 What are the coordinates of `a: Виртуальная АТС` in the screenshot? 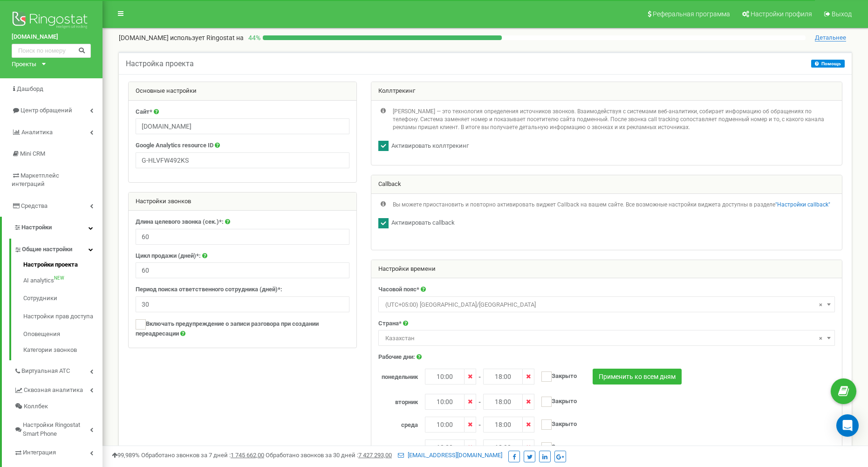 It's located at (58, 369).